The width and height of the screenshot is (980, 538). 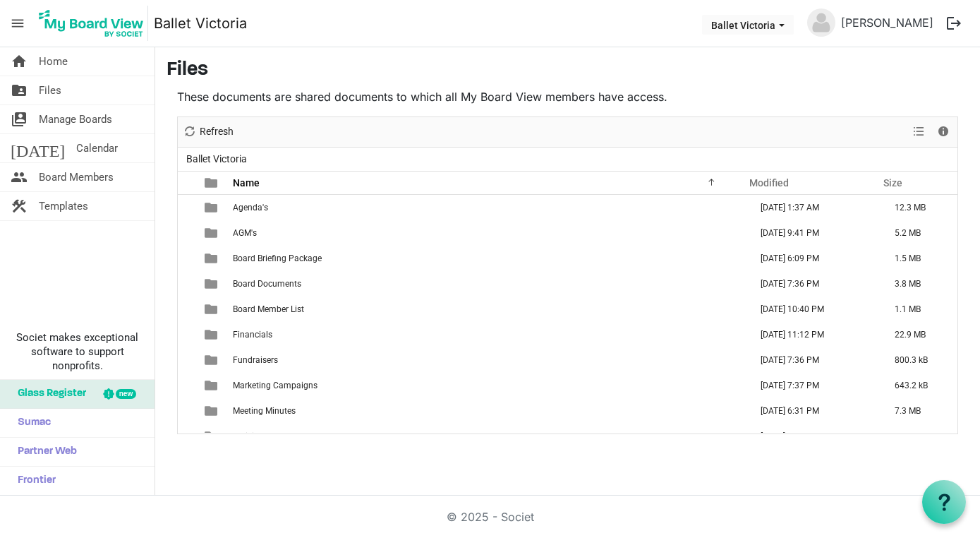 What do you see at coordinates (486, 233) in the screenshot?
I see `td: AGM's is template cell column header Name` at bounding box center [486, 233].